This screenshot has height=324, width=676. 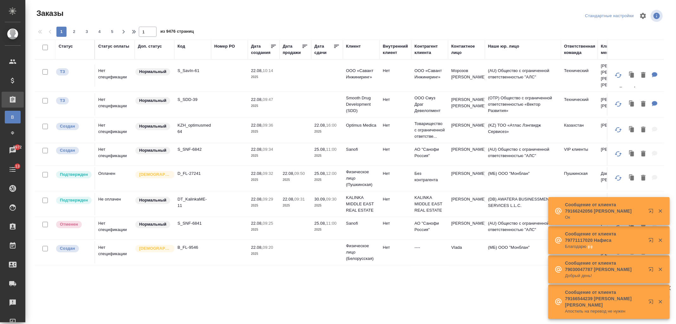 What do you see at coordinates (73, 200) in the screenshot?
I see `div: Выставляет КМ после уточнения всех необходимых деталей и получения согласия клиента на запуск. С ...` at bounding box center [73, 200].